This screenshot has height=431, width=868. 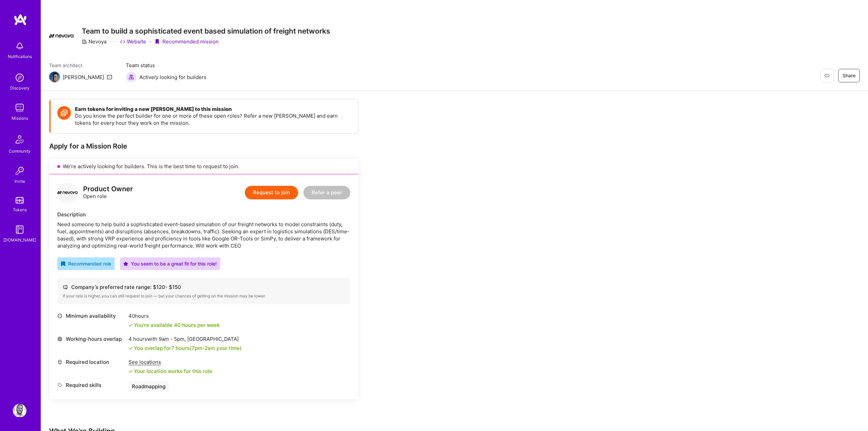 What do you see at coordinates (60, 339) in the screenshot?
I see `i: icon World` at bounding box center [60, 339].